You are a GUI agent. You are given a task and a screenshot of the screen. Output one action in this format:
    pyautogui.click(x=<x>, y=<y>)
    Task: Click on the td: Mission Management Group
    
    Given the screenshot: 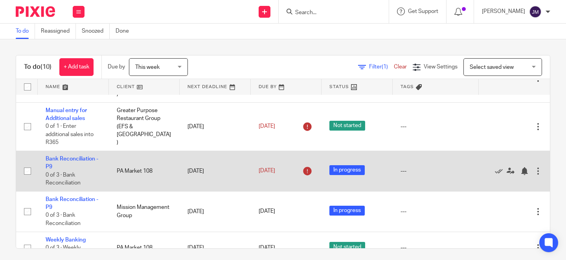 What is the action you would take?
    pyautogui.click(x=144, y=211)
    